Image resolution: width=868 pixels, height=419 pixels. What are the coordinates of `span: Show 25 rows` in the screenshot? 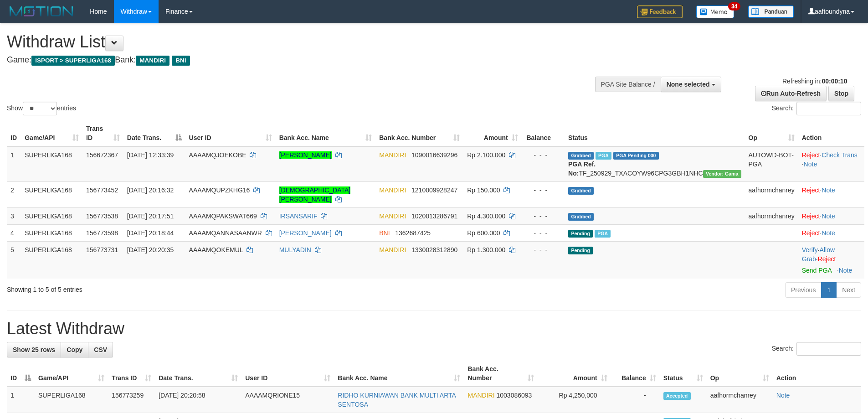 It's located at (34, 350).